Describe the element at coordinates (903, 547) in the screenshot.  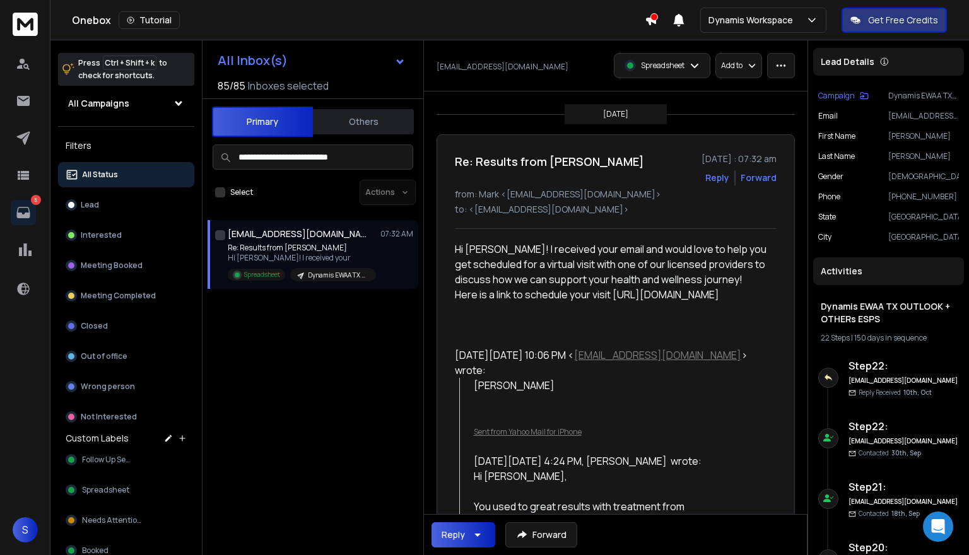
I see `h6: Step 20 :` at that location.